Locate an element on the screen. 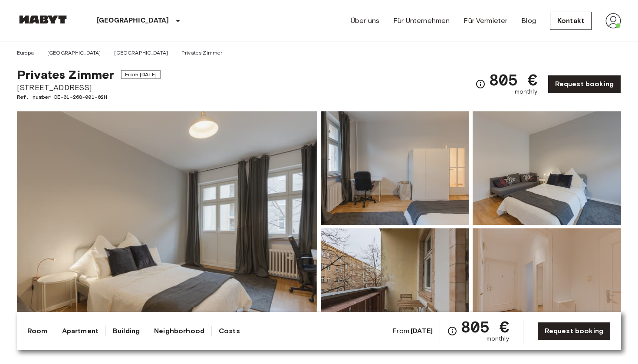 This screenshot has width=638, height=364. img: avatar is located at coordinates (613, 21).